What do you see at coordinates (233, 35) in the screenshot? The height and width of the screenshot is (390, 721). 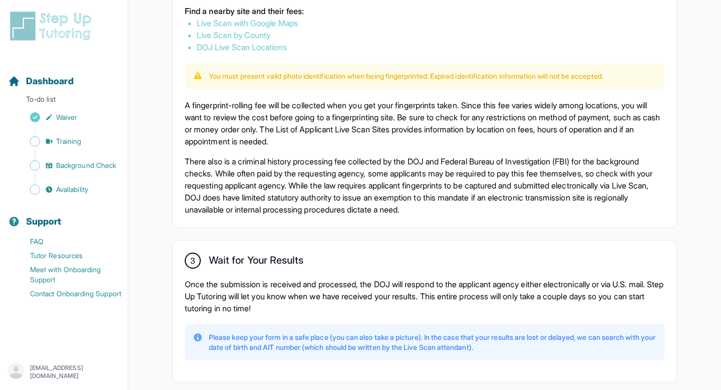 I see `a: Live Scan by County` at bounding box center [233, 35].